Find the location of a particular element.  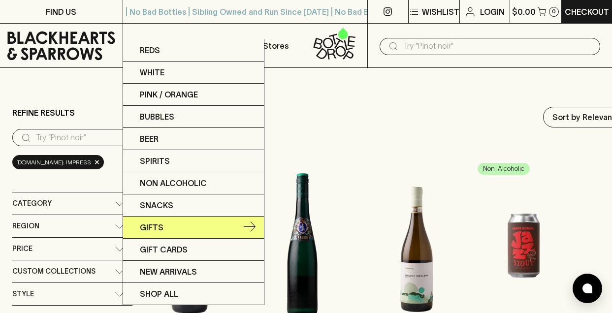

p: Gift Cards is located at coordinates (163, 250).